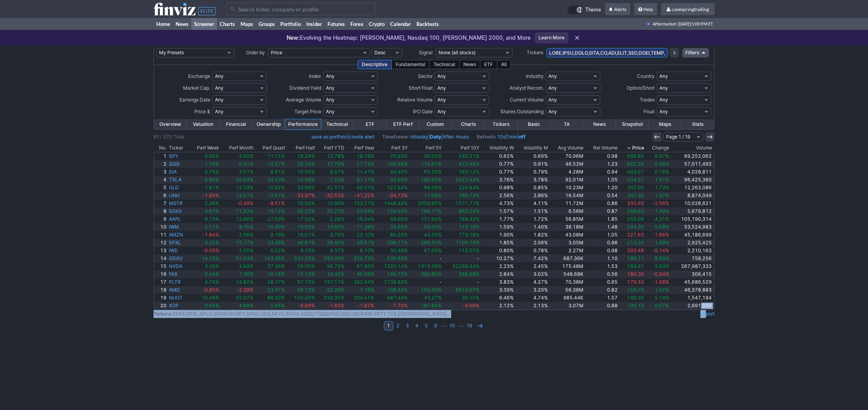 This screenshot has width=868, height=410. Describe the element at coordinates (270, 172) in the screenshot. I see `a: 8.91%` at that location.